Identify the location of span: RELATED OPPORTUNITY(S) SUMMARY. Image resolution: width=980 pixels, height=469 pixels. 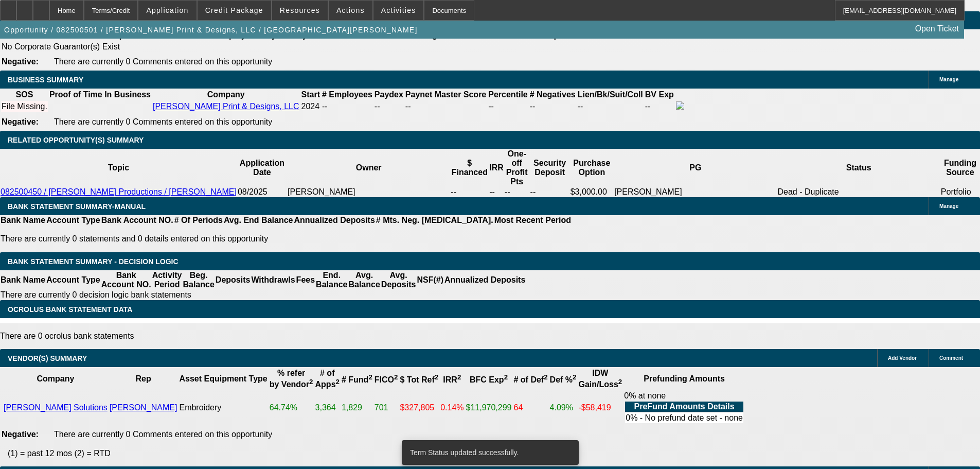
(75, 140).